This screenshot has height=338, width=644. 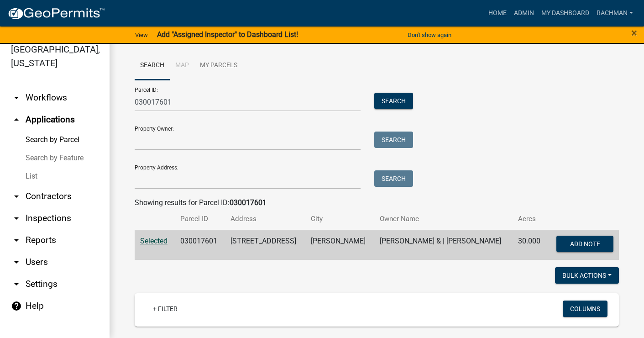 What do you see at coordinates (444, 219) in the screenshot?
I see `th: Owner Name` at bounding box center [444, 219].